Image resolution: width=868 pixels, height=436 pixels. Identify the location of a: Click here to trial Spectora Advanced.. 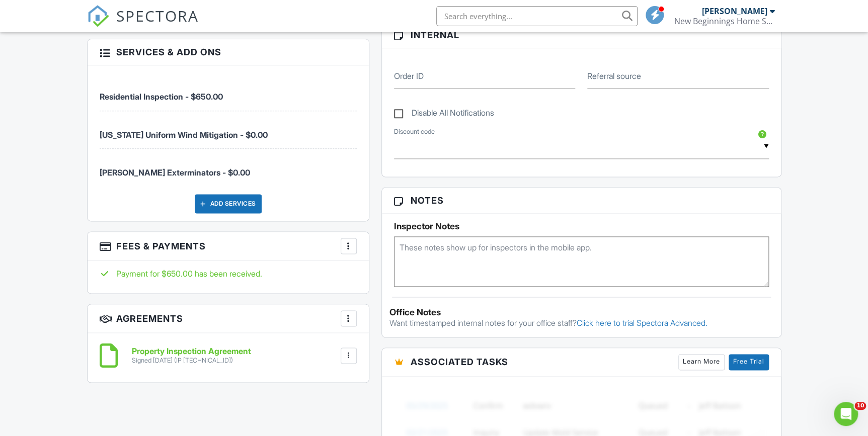
(642, 323).